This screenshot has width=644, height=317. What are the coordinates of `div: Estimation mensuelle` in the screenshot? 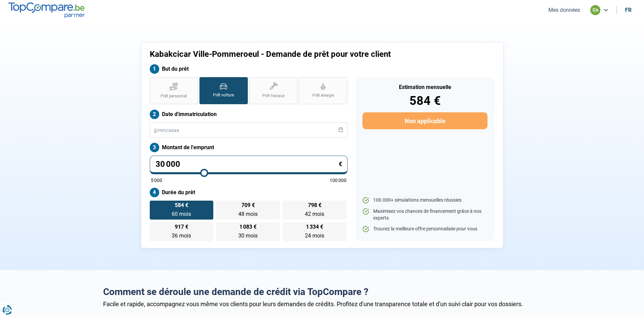 It's located at (425, 87).